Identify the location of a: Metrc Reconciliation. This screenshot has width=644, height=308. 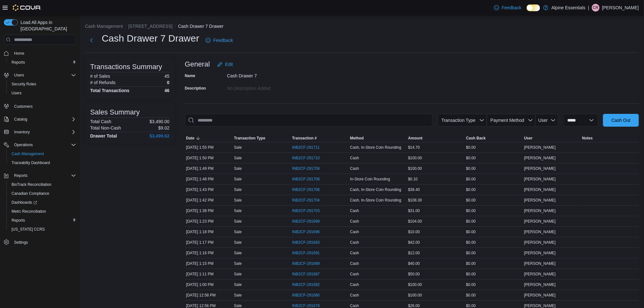
(29, 211).